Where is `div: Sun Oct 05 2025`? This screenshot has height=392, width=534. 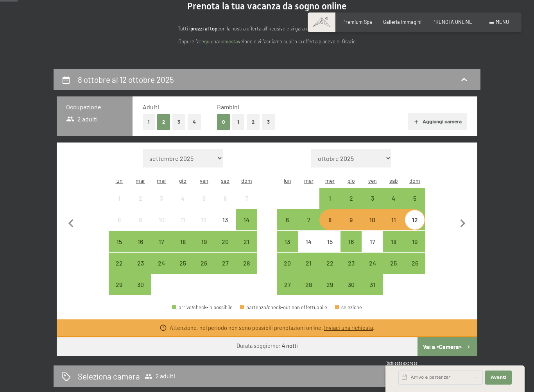
div: Sun Oct 05 2025 is located at coordinates (414, 198).